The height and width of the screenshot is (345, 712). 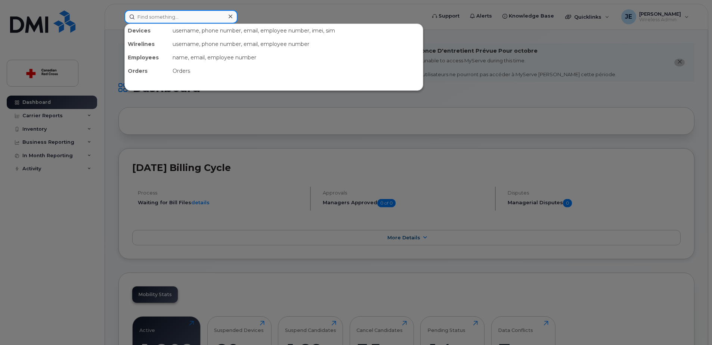 I want to click on div: Devices, so click(x=147, y=31).